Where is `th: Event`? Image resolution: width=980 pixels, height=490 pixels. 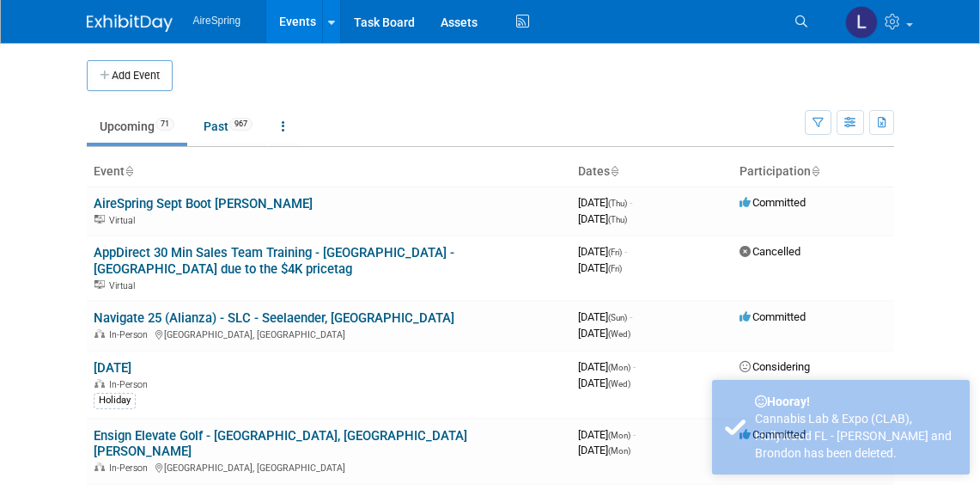 th: Event is located at coordinates (329, 172).